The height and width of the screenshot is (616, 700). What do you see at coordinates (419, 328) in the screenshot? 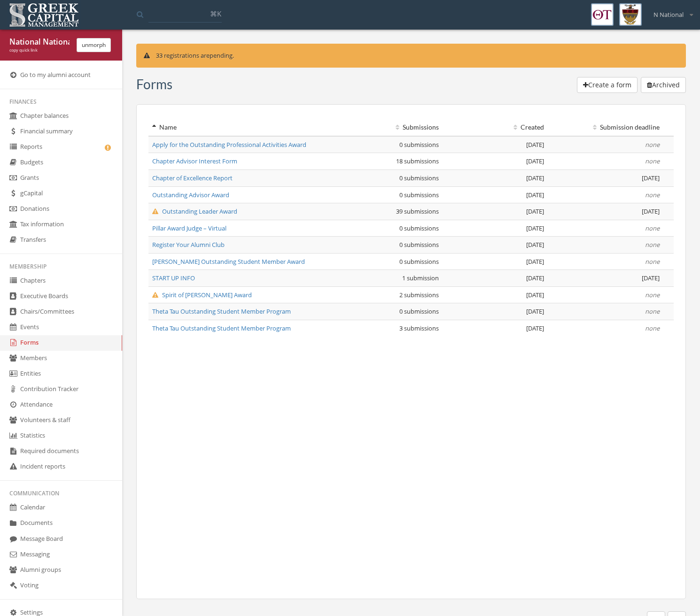
I see `span: 3 submissions` at bounding box center [419, 328].